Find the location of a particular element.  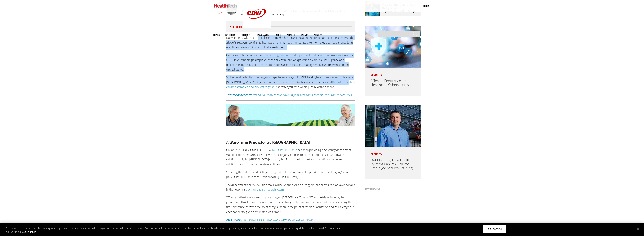

a: CDW is located at coordinates (257, 27).